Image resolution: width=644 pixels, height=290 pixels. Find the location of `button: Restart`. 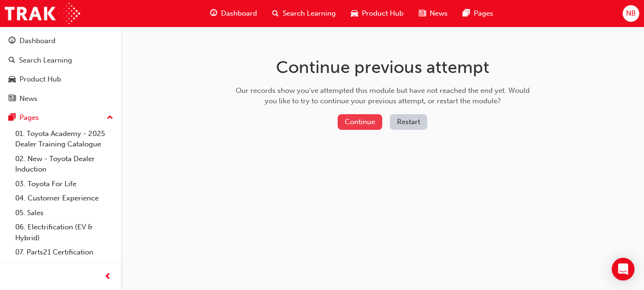

button: Restart is located at coordinates (409, 122).